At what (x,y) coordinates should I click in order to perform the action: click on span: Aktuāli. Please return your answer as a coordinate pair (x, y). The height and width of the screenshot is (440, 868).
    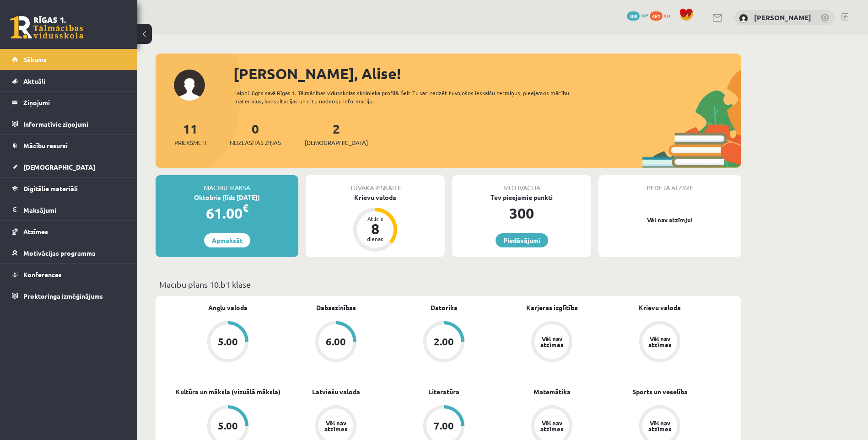
    Looking at the image, I should click on (34, 81).